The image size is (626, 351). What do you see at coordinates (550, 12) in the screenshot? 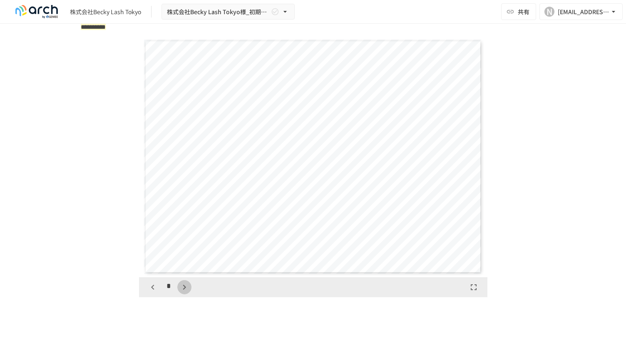
I see `div: N` at bounding box center [550, 12].